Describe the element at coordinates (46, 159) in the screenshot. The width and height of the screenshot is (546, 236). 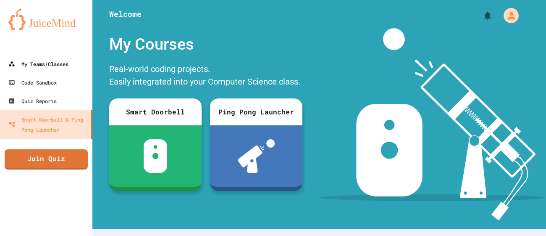
I see `a: Join Quiz` at that location.